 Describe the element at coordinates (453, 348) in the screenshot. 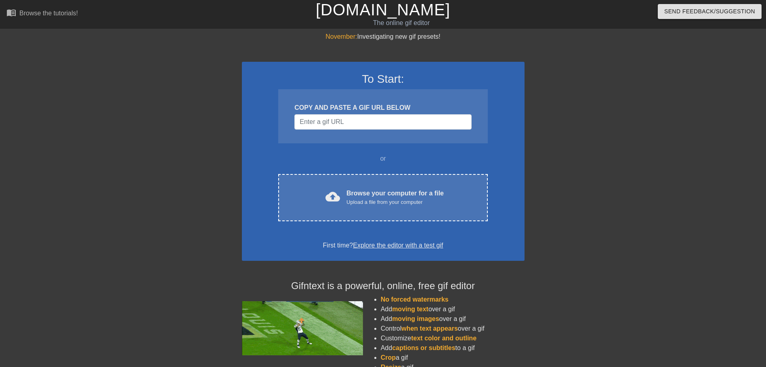

I see `li: Add to a gif` at that location.